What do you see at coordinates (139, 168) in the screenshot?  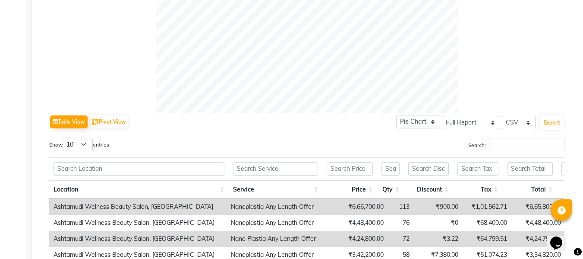 I see `input: Search Location` at bounding box center [139, 168].